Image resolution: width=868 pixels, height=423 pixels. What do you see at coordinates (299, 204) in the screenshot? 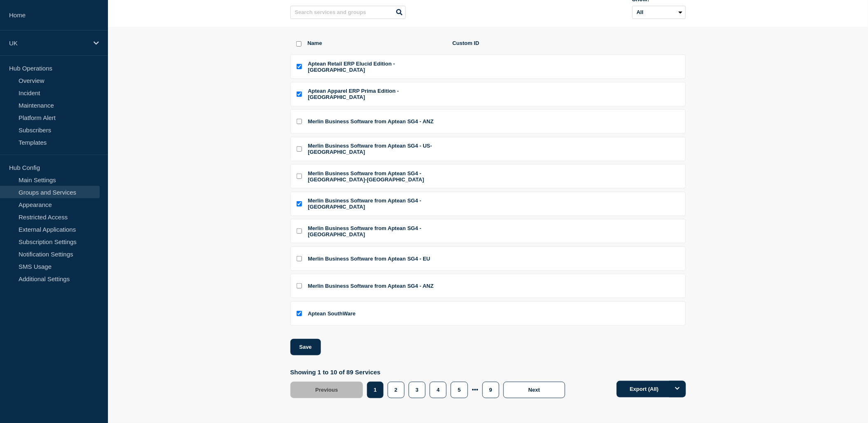
I see `input: Merlin Business Software from Aptean SG4 - UK checkbox` at bounding box center [299, 204].